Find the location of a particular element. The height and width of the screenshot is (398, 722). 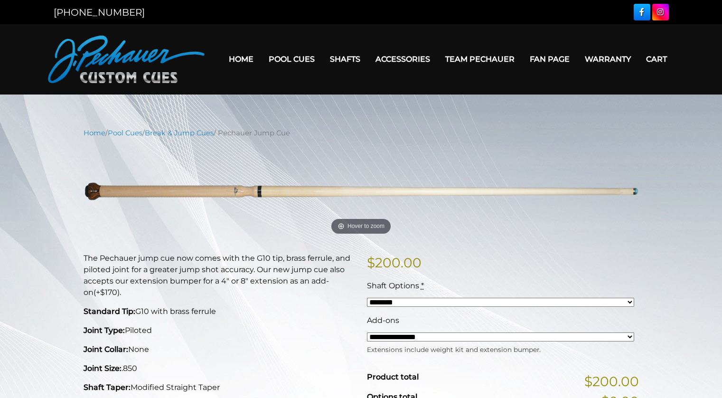

span: Product total is located at coordinates (393, 377).